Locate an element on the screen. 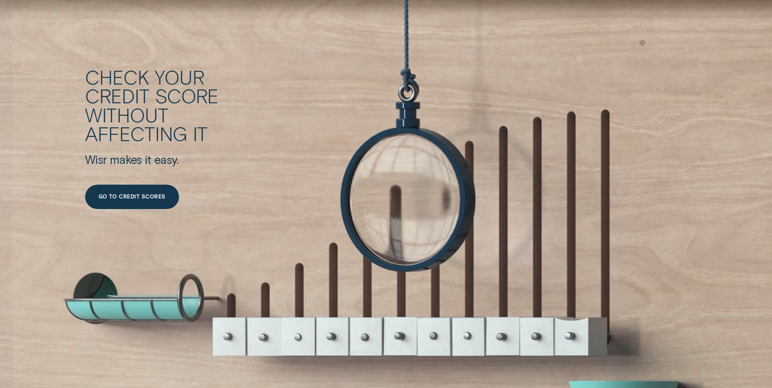 This screenshot has width=772, height=388. div: score is located at coordinates (187, 96).